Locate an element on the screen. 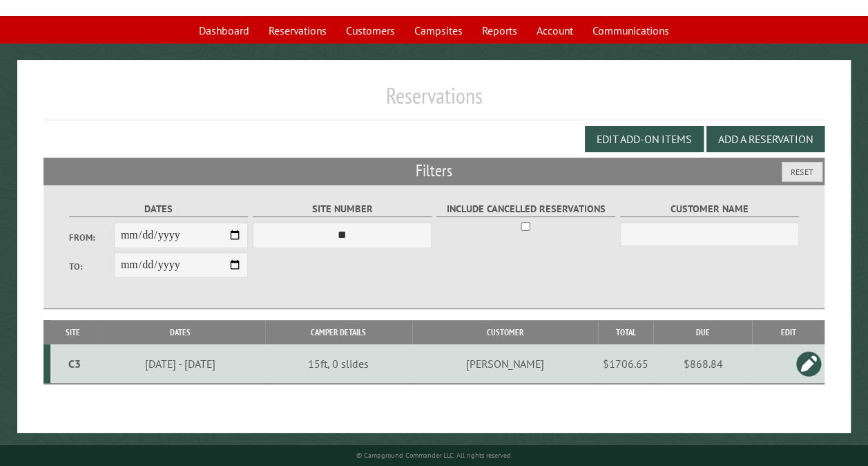 The height and width of the screenshot is (466, 868). small: © Campground Commander LLC. All rights reserved. is located at coordinates (435, 455).